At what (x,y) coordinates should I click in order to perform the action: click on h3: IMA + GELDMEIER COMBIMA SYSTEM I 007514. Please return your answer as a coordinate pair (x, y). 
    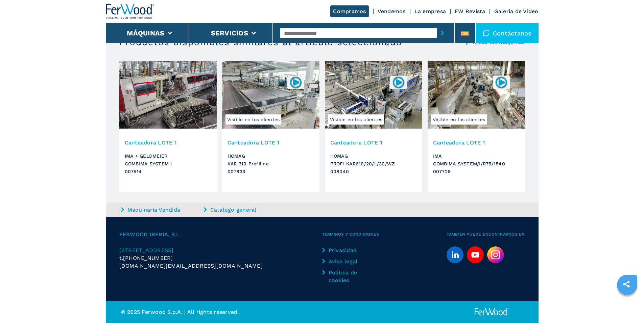
    Looking at the image, I should click on (168, 163).